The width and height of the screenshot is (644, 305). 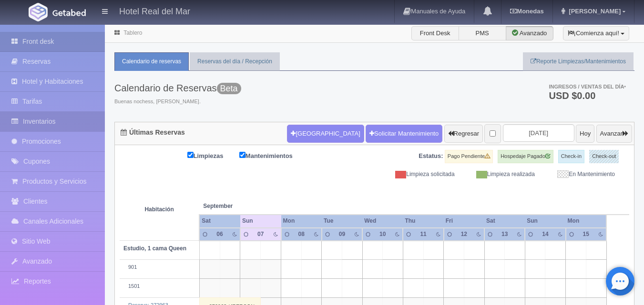 I want to click on a: Reservas del día / Recepción, so click(x=234, y=62).